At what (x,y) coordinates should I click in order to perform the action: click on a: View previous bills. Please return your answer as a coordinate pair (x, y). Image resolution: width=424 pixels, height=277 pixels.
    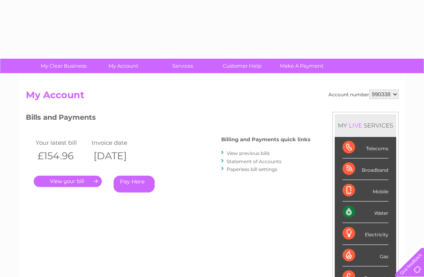
    Looking at the image, I should click on (248, 153).